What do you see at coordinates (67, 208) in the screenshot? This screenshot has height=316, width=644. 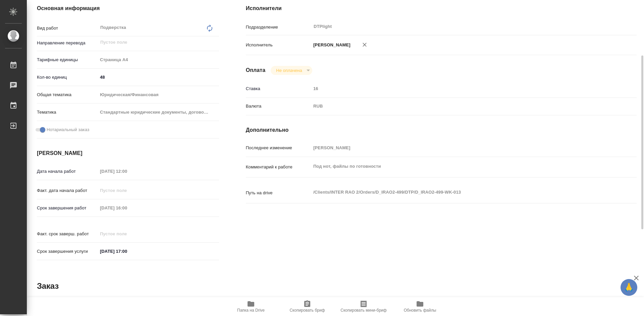 I see `p: Срок завершения работ` at bounding box center [67, 208].